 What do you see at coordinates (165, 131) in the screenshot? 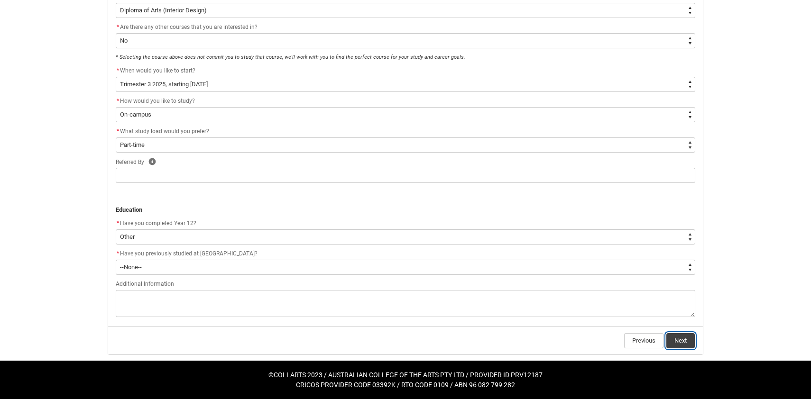
I see `span: What study load would you prefer?` at bounding box center [165, 131].